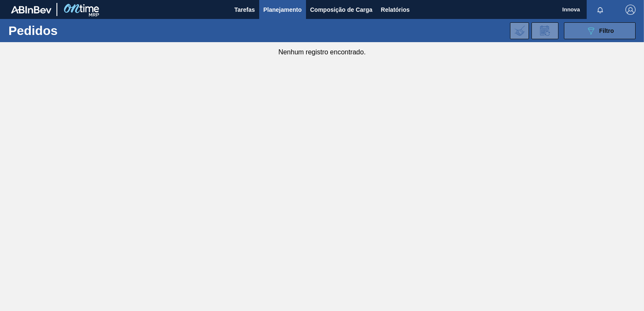  What do you see at coordinates (606, 31) in the screenshot?
I see `span: Filtro` at bounding box center [606, 31].